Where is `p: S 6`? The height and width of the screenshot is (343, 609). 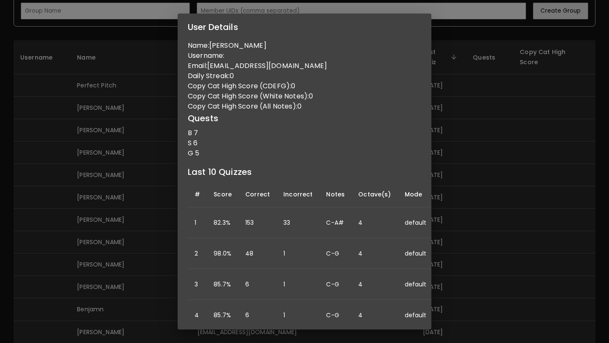
p: S 6 is located at coordinates (305, 143).